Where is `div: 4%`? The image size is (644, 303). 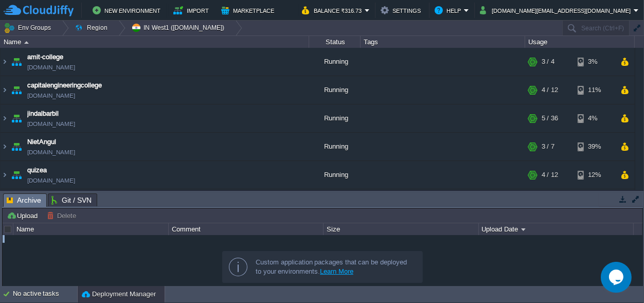
div: 4% is located at coordinates (593, 118).